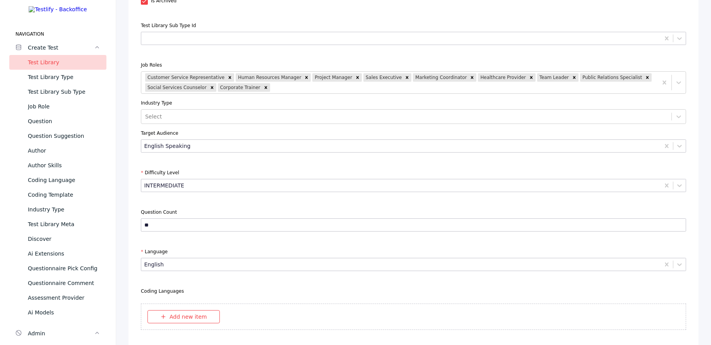 The height and width of the screenshot is (345, 711). I want to click on a: Author, so click(58, 150).